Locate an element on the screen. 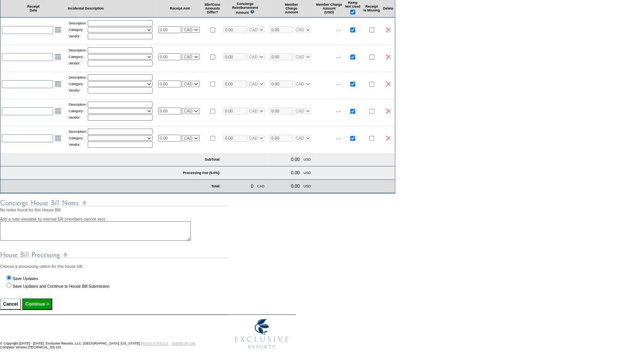  td: CAD is located at coordinates (261, 186).